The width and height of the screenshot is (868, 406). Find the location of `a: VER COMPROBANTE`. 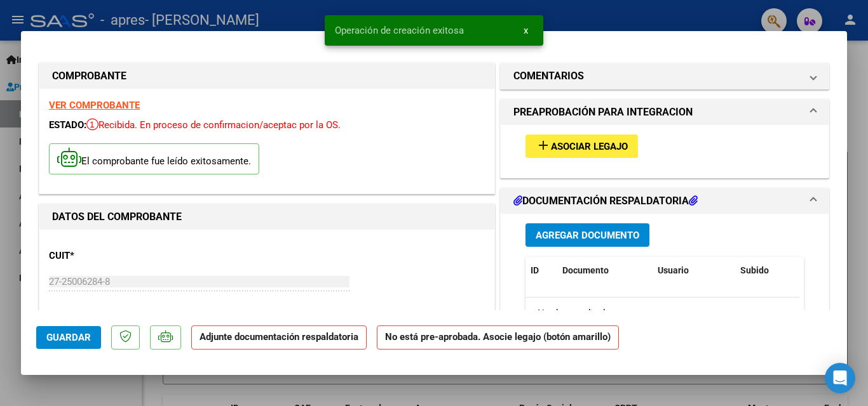

a: VER COMPROBANTE is located at coordinates (94, 105).